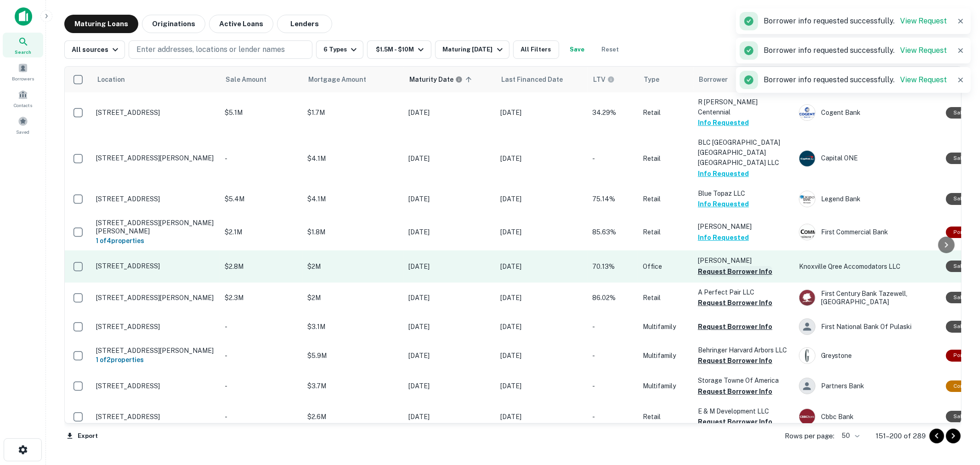  I want to click on span: 75.14%, so click(604, 199).